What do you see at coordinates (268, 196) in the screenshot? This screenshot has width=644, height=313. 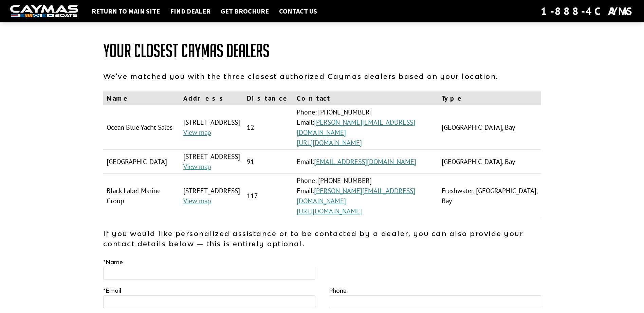 I see `td: 117` at bounding box center [268, 196].